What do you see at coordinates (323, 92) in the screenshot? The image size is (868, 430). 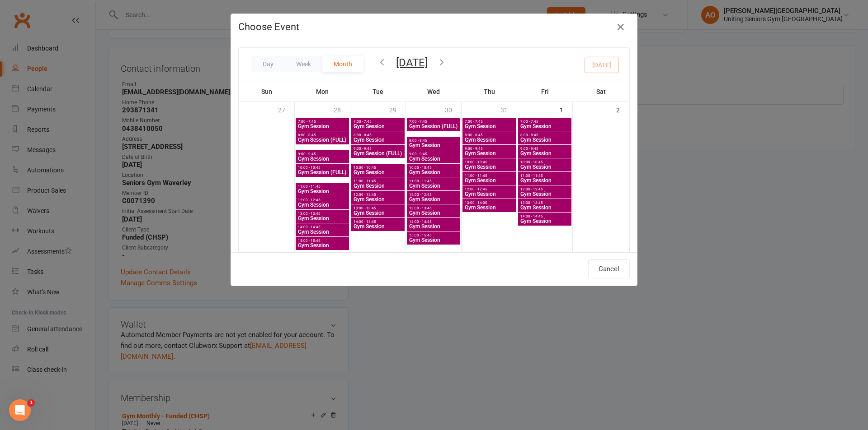 I see `th: Mon` at bounding box center [323, 92].